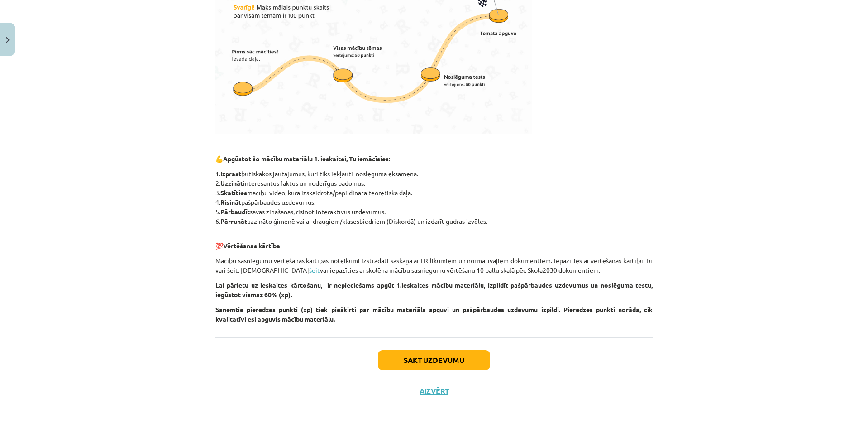 Image resolution: width=868 pixels, height=429 pixels. I want to click on strong: Uzzināt, so click(232, 183).